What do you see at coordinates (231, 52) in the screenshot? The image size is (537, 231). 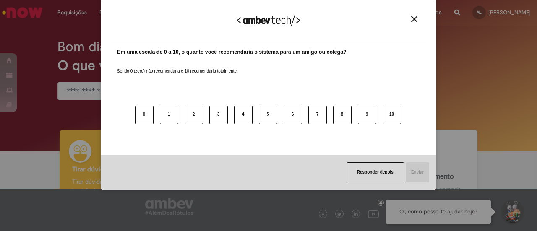 I see `label: Em uma escala de 0 a 10, o quanto você recomendaria o sistema para um amigo ou colega?` at bounding box center [231, 52].